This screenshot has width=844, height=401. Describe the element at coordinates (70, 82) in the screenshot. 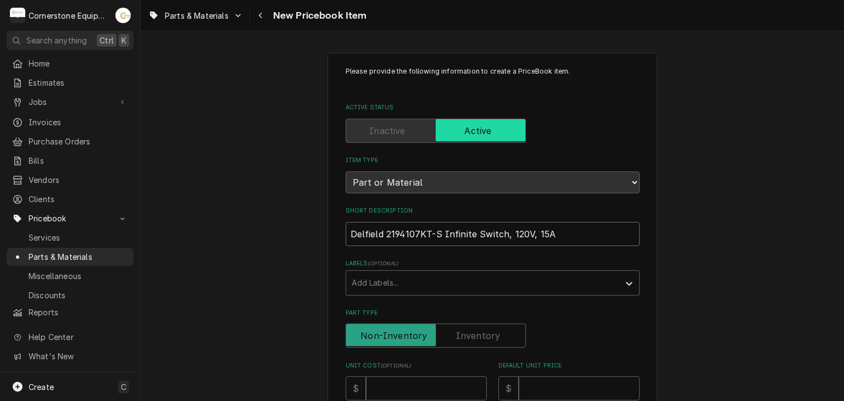

I see `a: Estimates` at that location.